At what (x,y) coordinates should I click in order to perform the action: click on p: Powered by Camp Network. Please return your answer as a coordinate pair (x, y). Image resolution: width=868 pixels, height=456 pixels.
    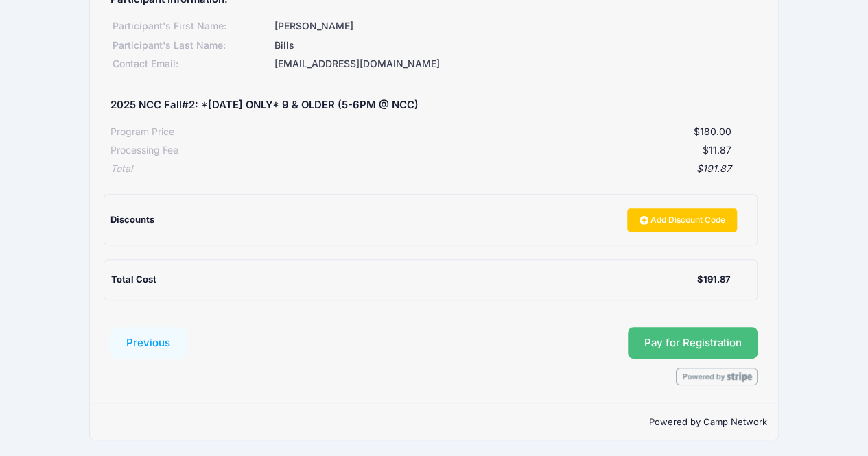
    Looking at the image, I should click on (434, 423).